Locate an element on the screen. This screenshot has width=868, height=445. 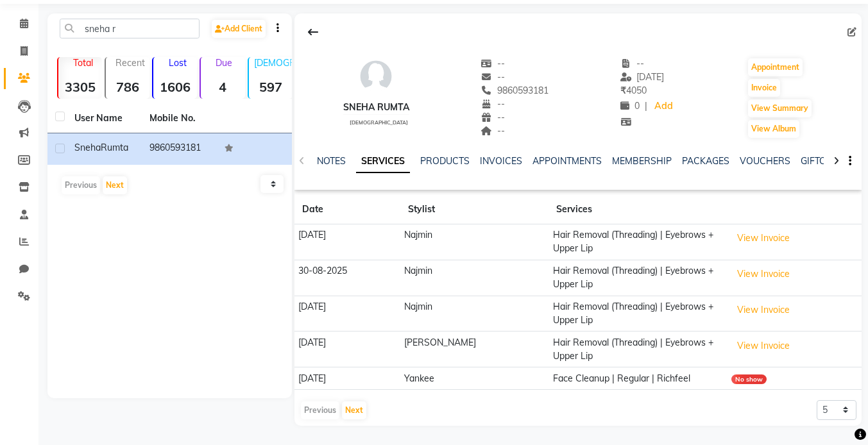
div: No show is located at coordinates (749, 379).